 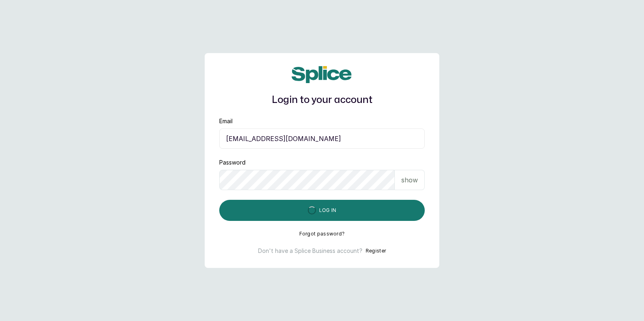 I want to click on p: Don't have a Splice Business account?, so click(x=310, y=251).